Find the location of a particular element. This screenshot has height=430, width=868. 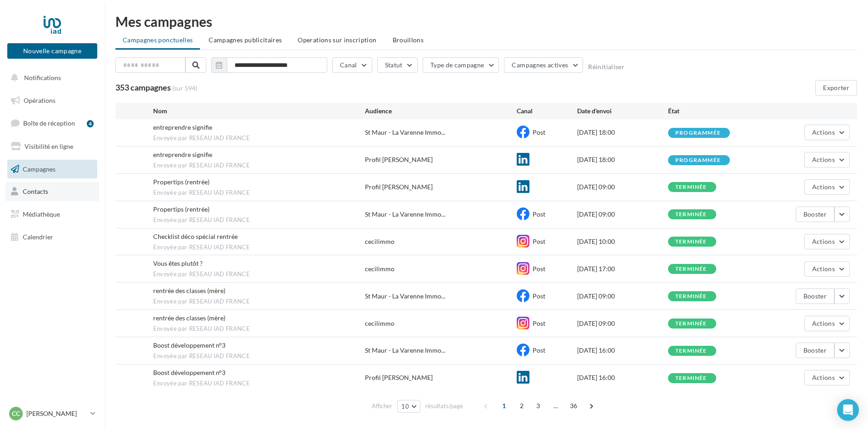

div: État is located at coordinates (713, 111).